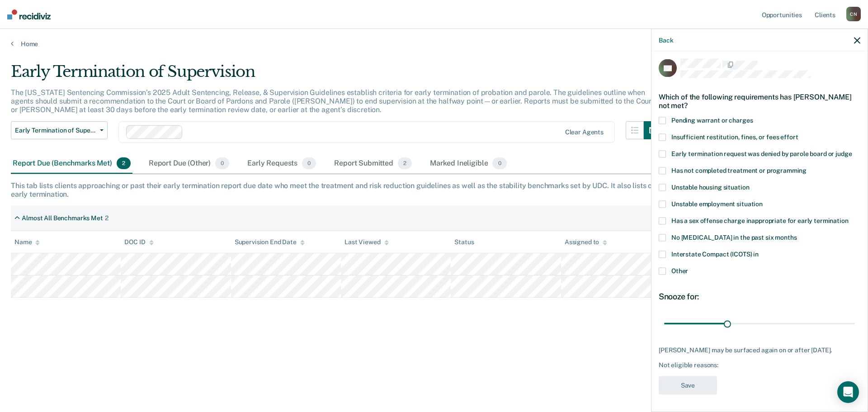 The image size is (868, 412). I want to click on span: Has not completed treatment or programming, so click(739, 170).